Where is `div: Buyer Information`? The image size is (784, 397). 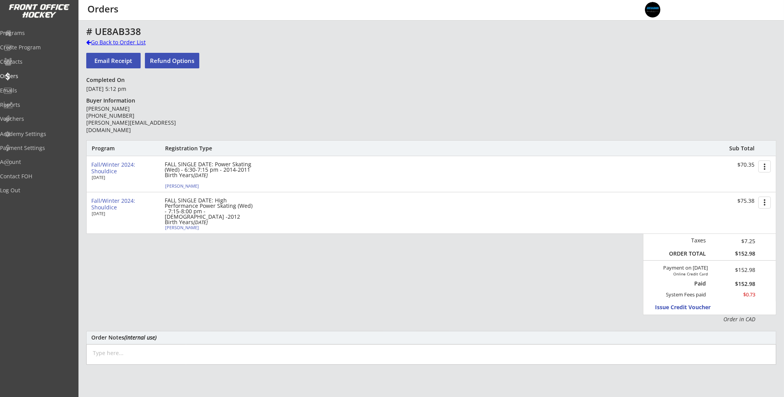 div: Buyer Information is located at coordinates (112, 101).